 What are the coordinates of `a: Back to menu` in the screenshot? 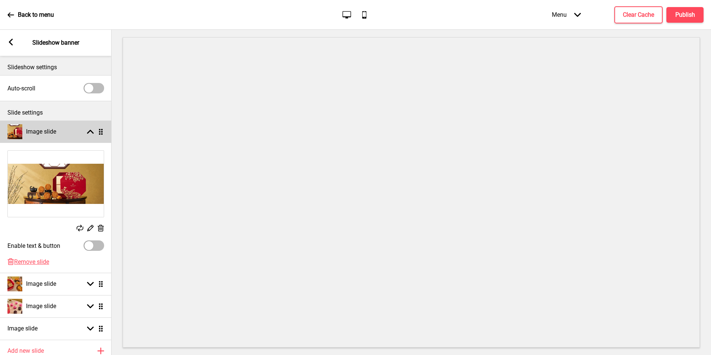 It's located at (31, 15).